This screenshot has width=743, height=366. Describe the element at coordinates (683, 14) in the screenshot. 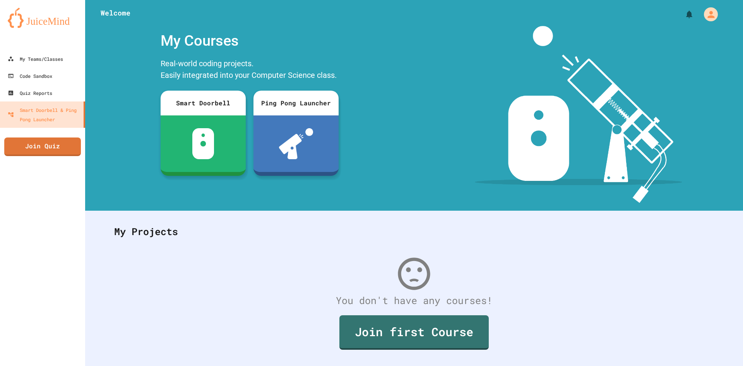

I see `div: My Notifications` at that location.